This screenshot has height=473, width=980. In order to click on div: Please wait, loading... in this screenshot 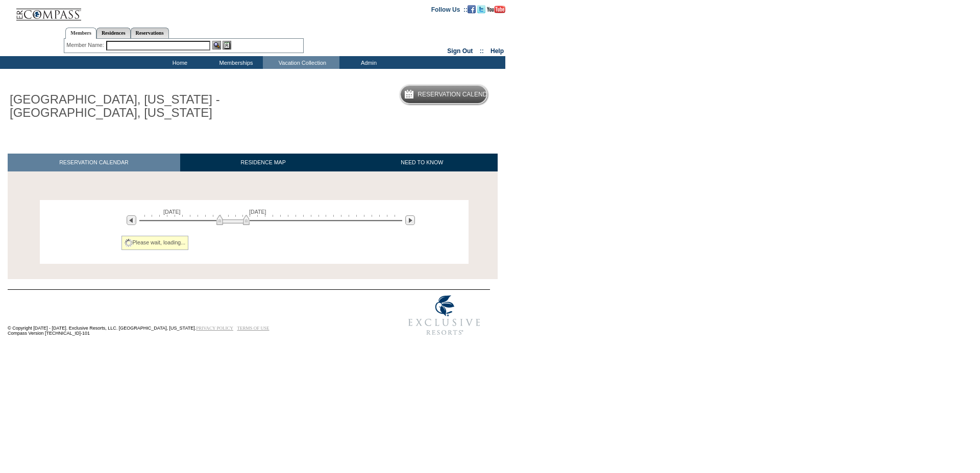, I will do `click(155, 243)`.